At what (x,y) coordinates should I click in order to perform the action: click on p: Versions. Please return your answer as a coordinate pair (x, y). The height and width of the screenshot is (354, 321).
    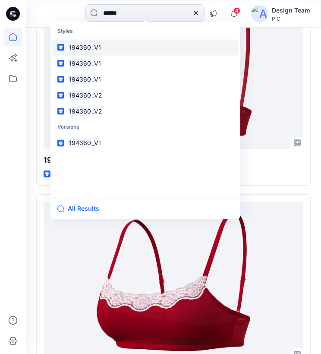
    Looking at the image, I should click on (146, 127).